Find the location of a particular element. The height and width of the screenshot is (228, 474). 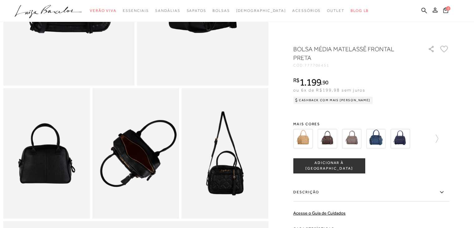

span: ou 6x de R$199,98 sem juros is located at coordinates (329, 90).